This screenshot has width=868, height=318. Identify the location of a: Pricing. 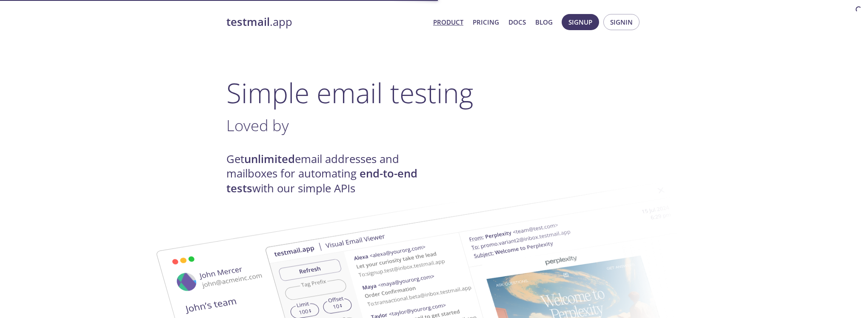
(486, 22).